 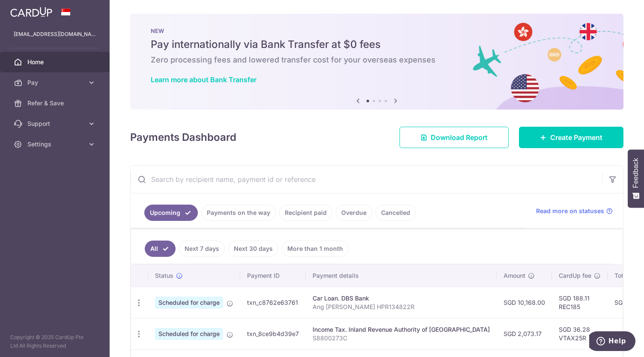 What do you see at coordinates (164, 276) in the screenshot?
I see `span: Status` at bounding box center [164, 276].